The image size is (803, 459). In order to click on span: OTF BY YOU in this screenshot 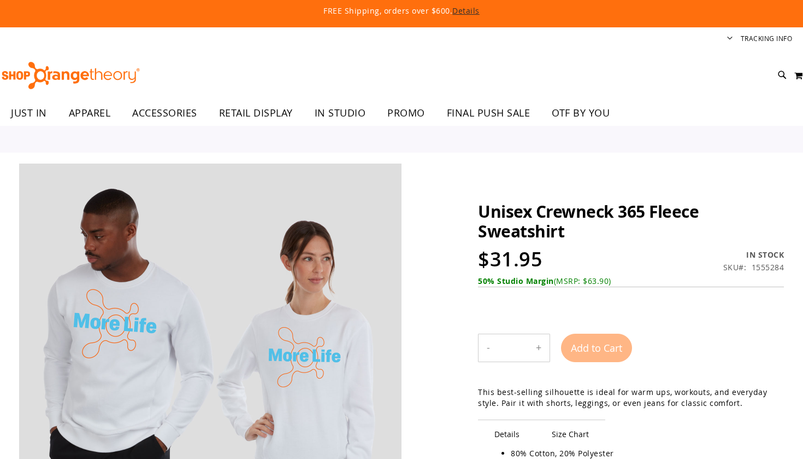, I will do `click(581, 113)`.